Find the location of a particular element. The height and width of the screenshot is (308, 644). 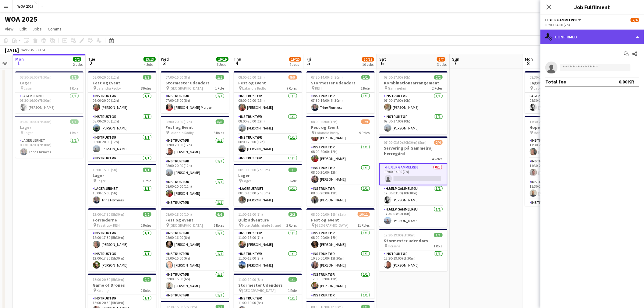

app-card-role: Lager Jernet1/108:30-16:00 (7h30m)Trine Flørnæss is located at coordinates (50, 148).